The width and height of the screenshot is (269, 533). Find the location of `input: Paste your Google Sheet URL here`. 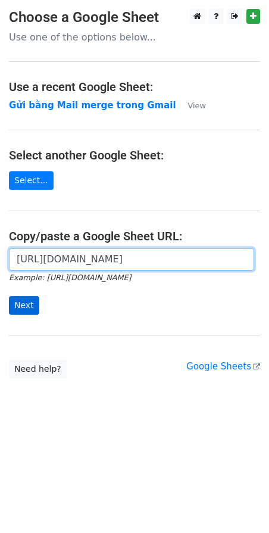

input: Paste your Google Sheet URL here is located at coordinates (131, 259).